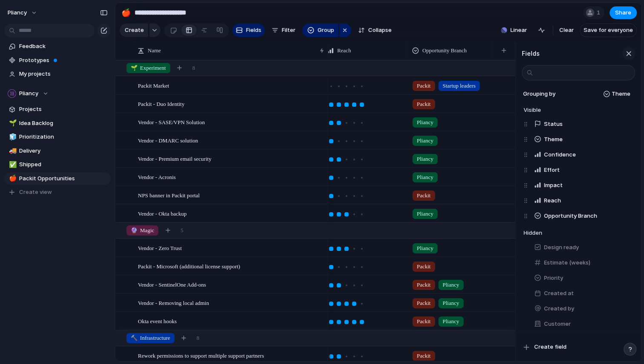 This screenshot has width=644, height=364. I want to click on div: 🌱Idea Backlog, so click(57, 123).